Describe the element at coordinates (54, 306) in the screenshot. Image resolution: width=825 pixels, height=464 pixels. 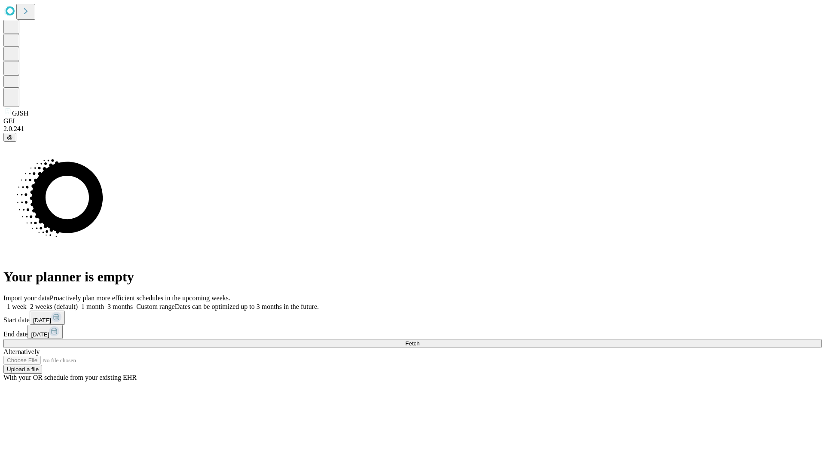
I see `span: 2 weeks (default)` at that location.